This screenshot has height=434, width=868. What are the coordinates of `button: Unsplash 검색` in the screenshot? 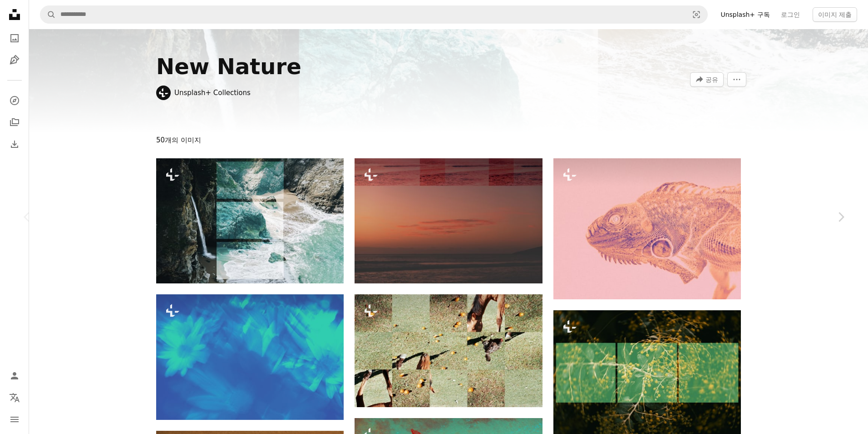 It's located at (48, 14).